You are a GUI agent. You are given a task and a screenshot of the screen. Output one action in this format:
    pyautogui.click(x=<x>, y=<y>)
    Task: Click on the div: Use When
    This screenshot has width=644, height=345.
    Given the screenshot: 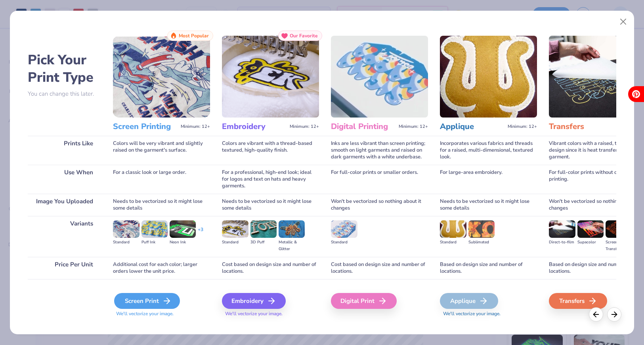 What is the action you would take?
    pyautogui.click(x=64, y=179)
    